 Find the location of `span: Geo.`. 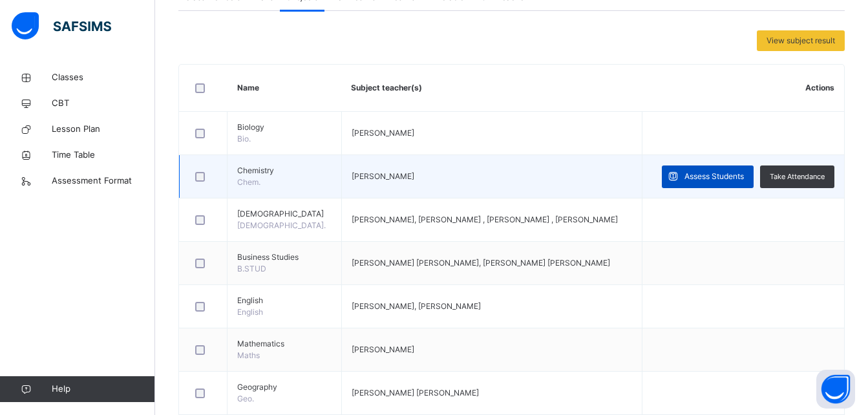

span: Geo. is located at coordinates (245, 398).